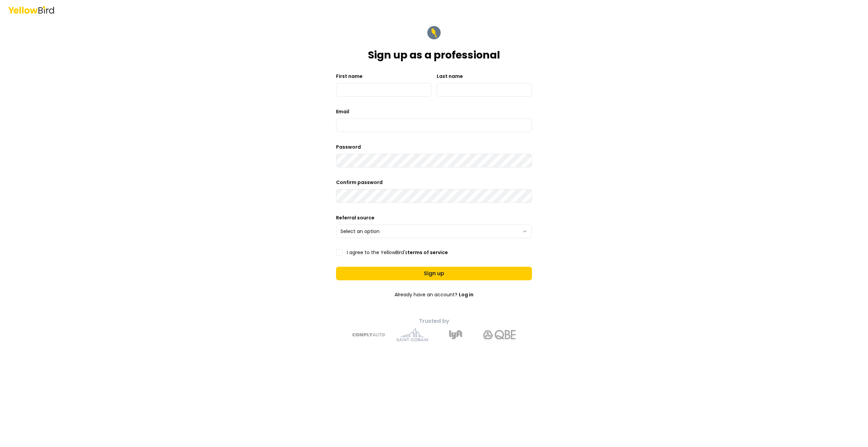 The image size is (868, 447). What do you see at coordinates (434, 55) in the screenshot?
I see `h1: Sign up as a professional` at bounding box center [434, 55].